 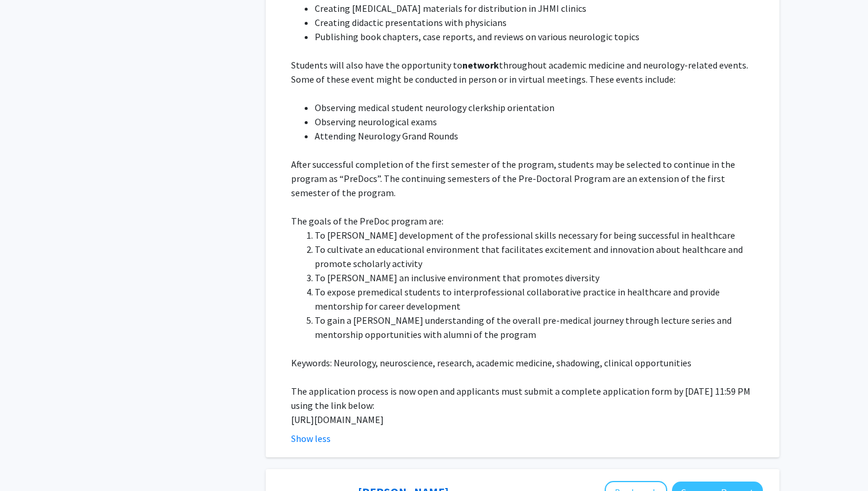 I want to click on li: Publishing book chapters, case reports, and reviews on various neurologic topics, so click(x=538, y=37).